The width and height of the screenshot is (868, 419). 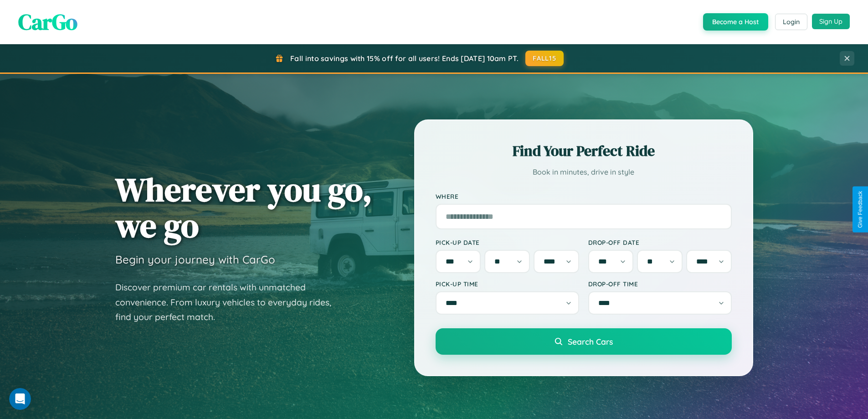 What do you see at coordinates (831, 22) in the screenshot?
I see `button: Sign Up` at bounding box center [831, 22].